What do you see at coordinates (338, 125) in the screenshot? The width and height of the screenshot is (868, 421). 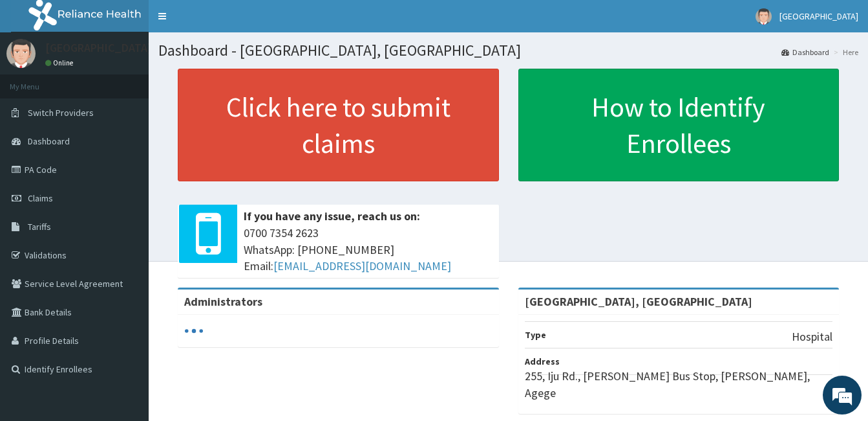 I see `a: Click here to submit claims` at bounding box center [338, 125].